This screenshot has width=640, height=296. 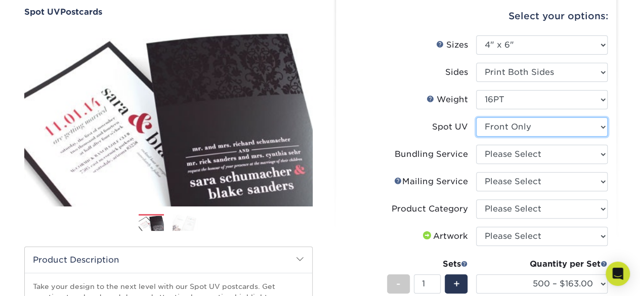 What do you see at coordinates (169, 117) in the screenshot?
I see `img: Spot UV 01` at bounding box center [169, 117].